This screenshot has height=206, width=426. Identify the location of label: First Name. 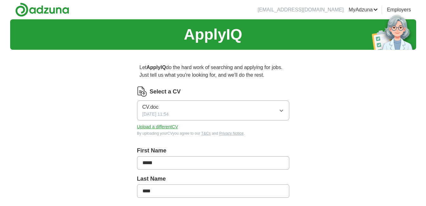
(213, 151).